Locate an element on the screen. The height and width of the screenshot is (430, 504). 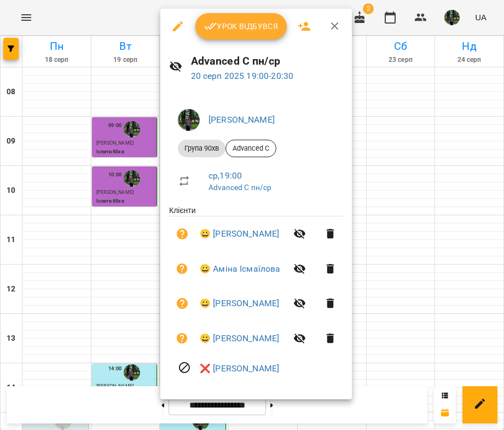
span: Група 90хв is located at coordinates (201, 149).